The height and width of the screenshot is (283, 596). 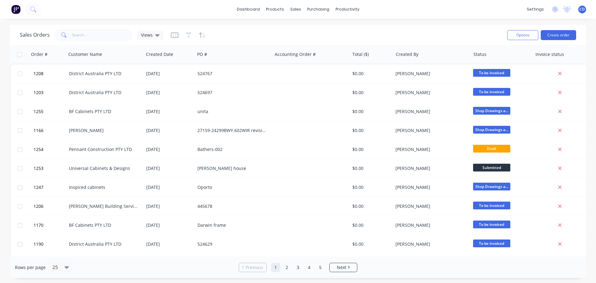 What do you see at coordinates (50, 149) in the screenshot?
I see `button: 1254` at bounding box center [50, 149].